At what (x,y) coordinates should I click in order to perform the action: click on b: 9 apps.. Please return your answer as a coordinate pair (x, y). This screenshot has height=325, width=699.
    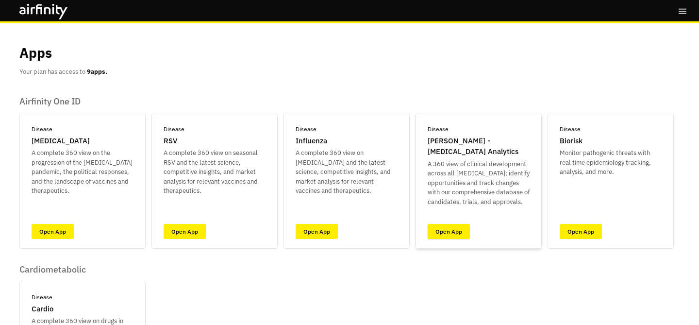
    Looking at the image, I should click on (97, 71).